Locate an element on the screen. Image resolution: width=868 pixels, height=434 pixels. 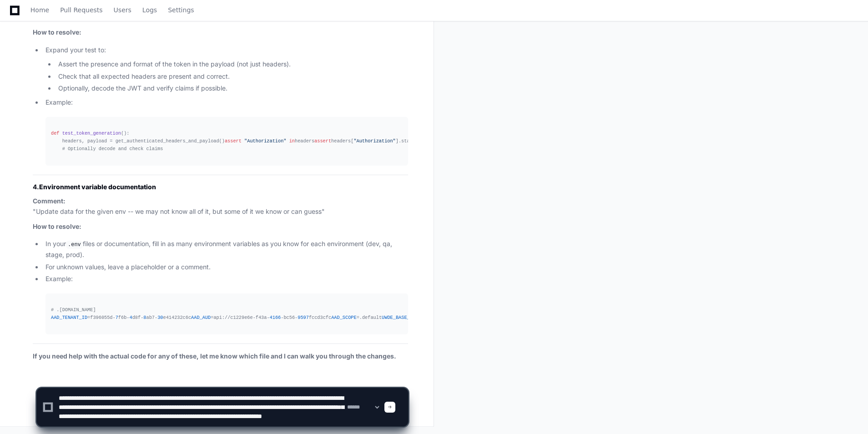
span: def is located at coordinates (55, 133).